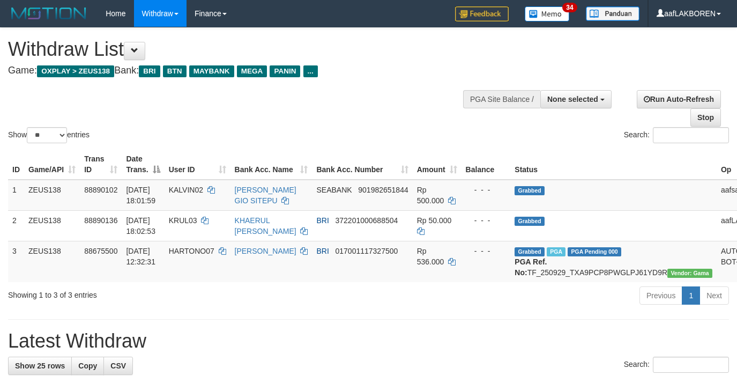 The width and height of the screenshot is (737, 383). What do you see at coordinates (575, 99) in the screenshot?
I see `button: None selected` at bounding box center [575, 99].